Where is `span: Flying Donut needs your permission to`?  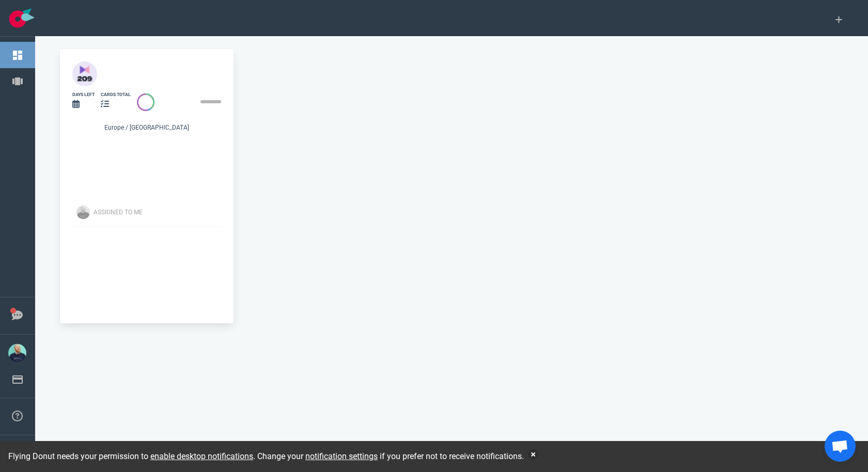
span: Flying Donut needs your permission to is located at coordinates (131, 456).